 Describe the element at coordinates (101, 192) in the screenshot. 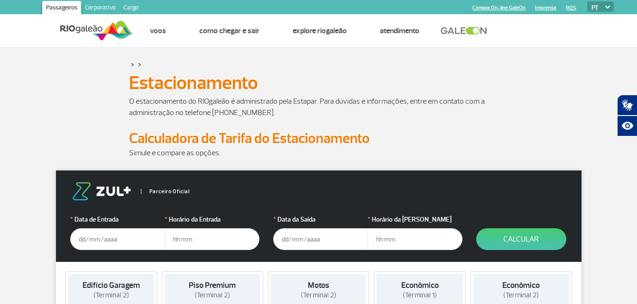

I see `img: logo-zul.png` at that location.